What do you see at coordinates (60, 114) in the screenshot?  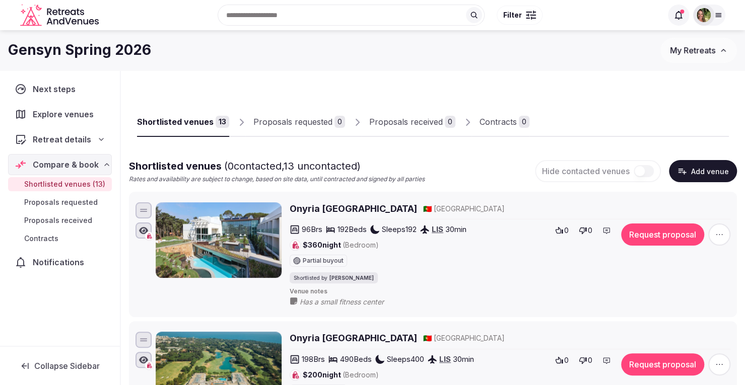 I see `a: Explore venues` at bounding box center [60, 114].